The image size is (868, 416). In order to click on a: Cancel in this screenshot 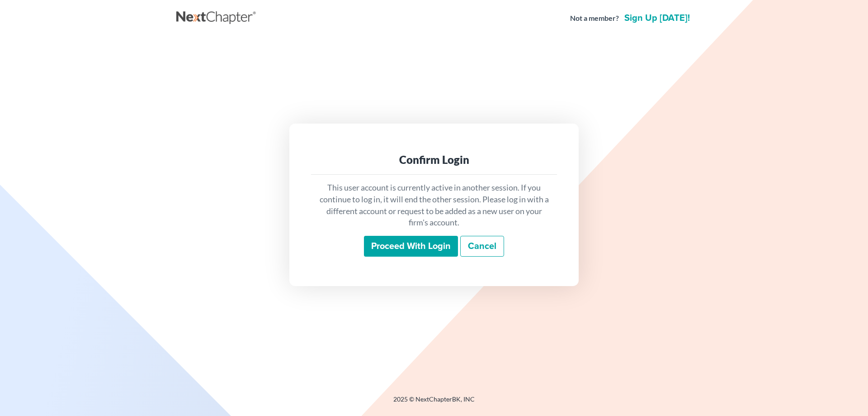, I will do `click(482, 246)`.